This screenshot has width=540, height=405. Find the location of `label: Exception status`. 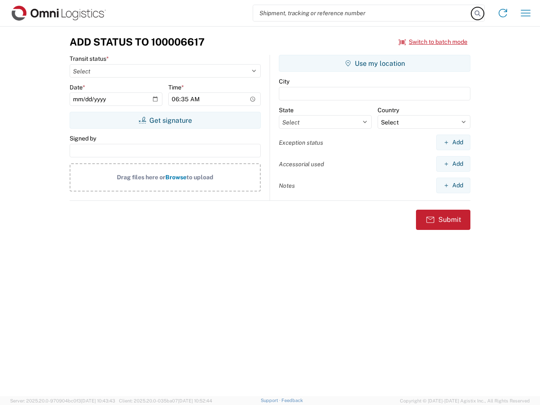

label: Exception status is located at coordinates (301, 143).